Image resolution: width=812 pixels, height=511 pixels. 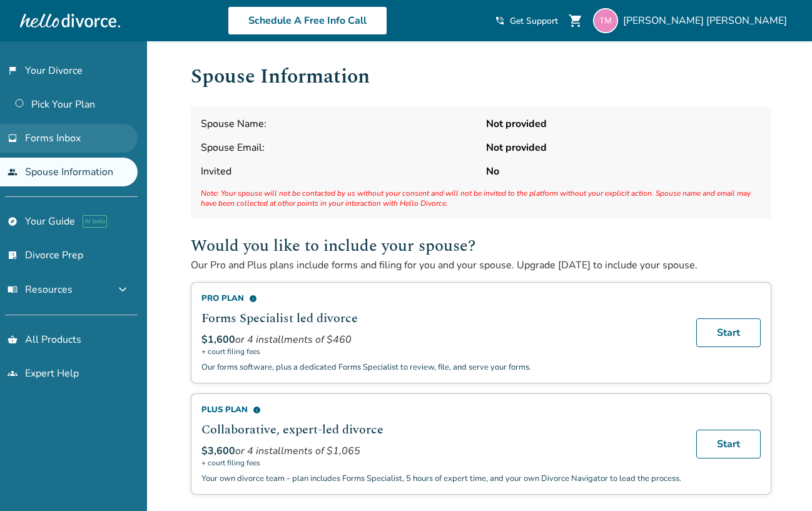 What do you see at coordinates (441, 410) in the screenshot?
I see `div: Plus Plan` at bounding box center [441, 410].